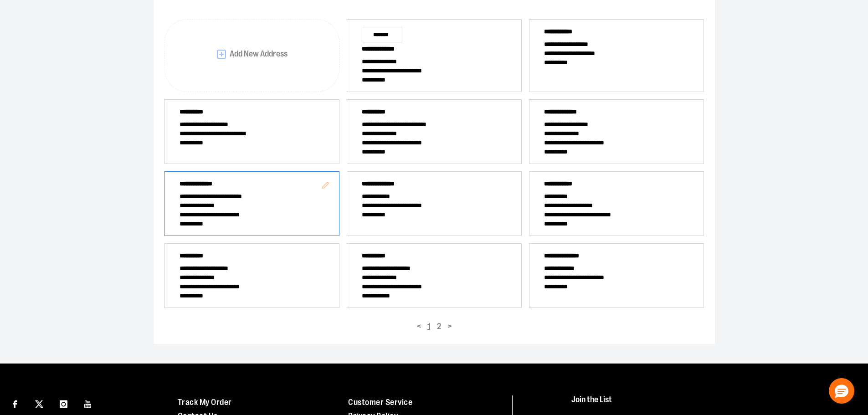 The image size is (868, 415). What do you see at coordinates (39, 403) in the screenshot?
I see `a: Visit our X page` at bounding box center [39, 403].